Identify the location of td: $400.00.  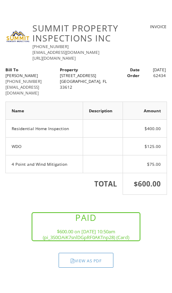
(144, 128).